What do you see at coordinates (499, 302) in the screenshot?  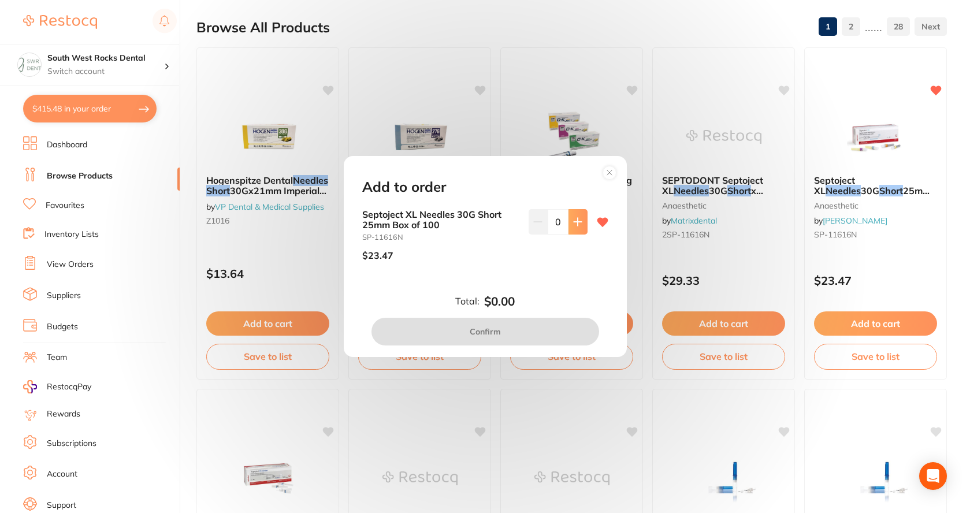 I see `b: $0.00` at bounding box center [499, 302].